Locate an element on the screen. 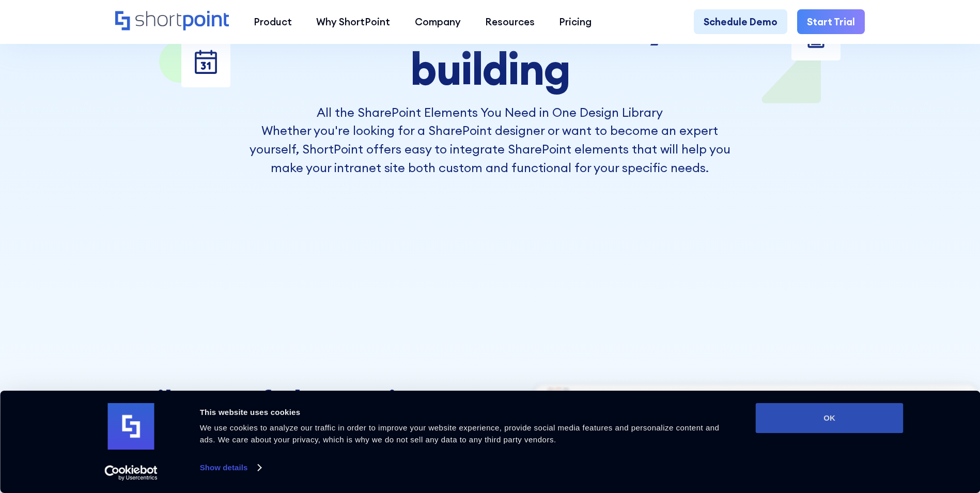 The width and height of the screenshot is (980, 493). div: This website uses cookies is located at coordinates (466, 412).